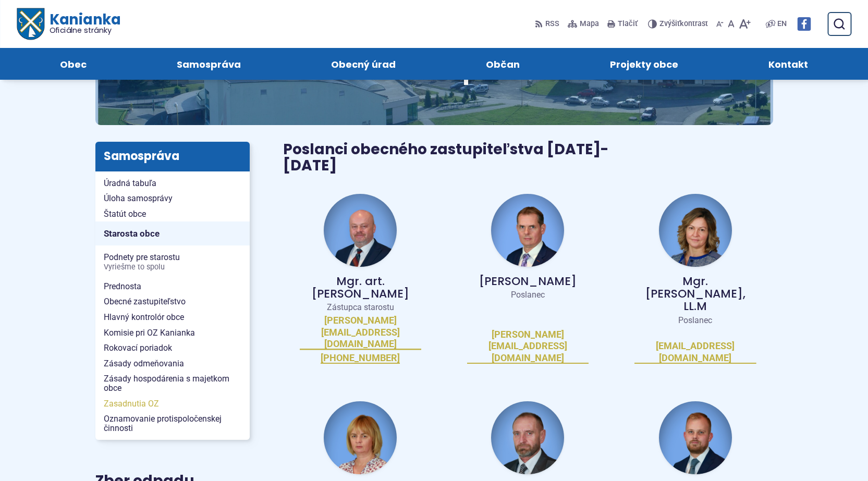  I want to click on span: Tlačiť, so click(627, 24).